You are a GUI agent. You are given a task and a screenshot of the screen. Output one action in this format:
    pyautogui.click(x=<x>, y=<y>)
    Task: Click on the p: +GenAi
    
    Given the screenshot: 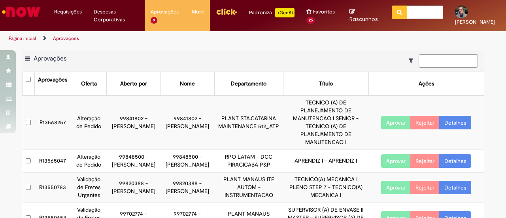 What is the action you would take?
    pyautogui.click(x=284, y=13)
    